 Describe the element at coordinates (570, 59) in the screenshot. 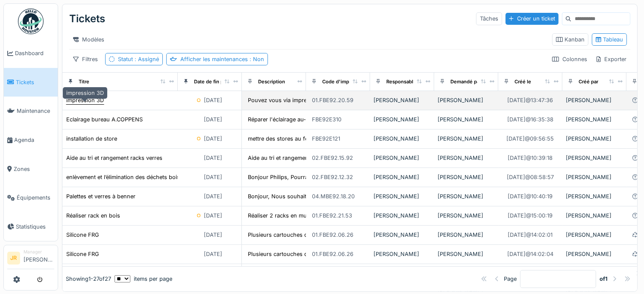

I see `div: Colonnes` at that location.